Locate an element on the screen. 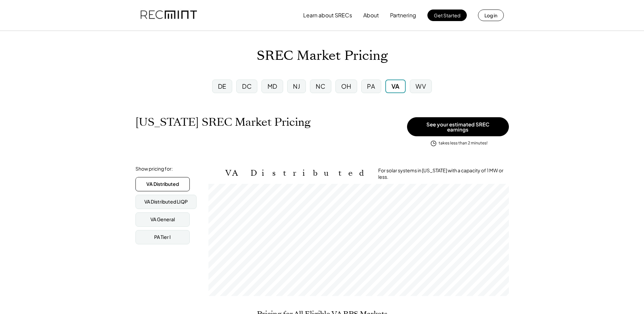  button: Learn about SRECs is located at coordinates (328, 15).